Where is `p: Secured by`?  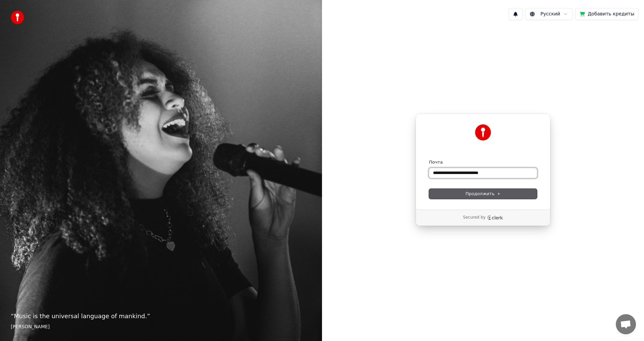
p: Secured by is located at coordinates (474, 218).